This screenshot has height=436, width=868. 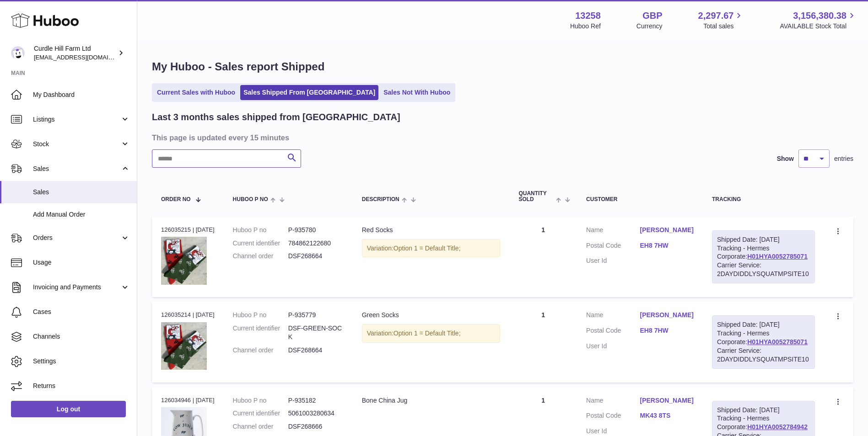 I want to click on h1: My Huboo - Sales report Shipped, so click(x=502, y=67).